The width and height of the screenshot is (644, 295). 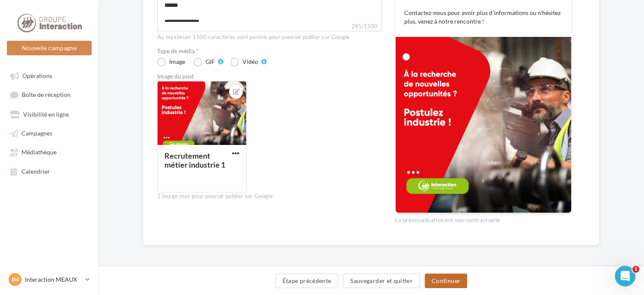 I want to click on span: Campagnes, so click(x=37, y=133).